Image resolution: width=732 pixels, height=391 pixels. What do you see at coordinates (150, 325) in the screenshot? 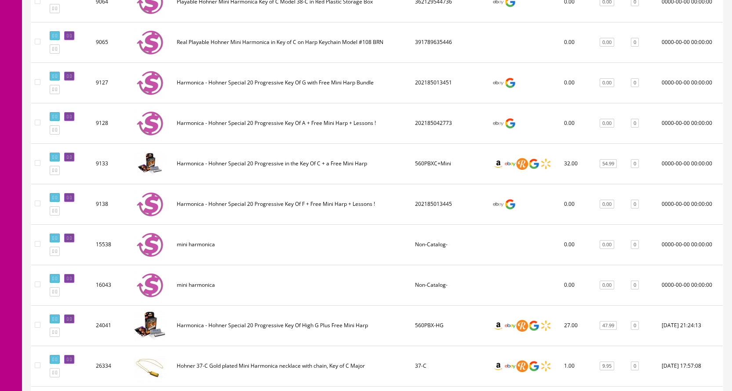
I see `img: 391906263919-0-75x75.jpg` at bounding box center [150, 325].